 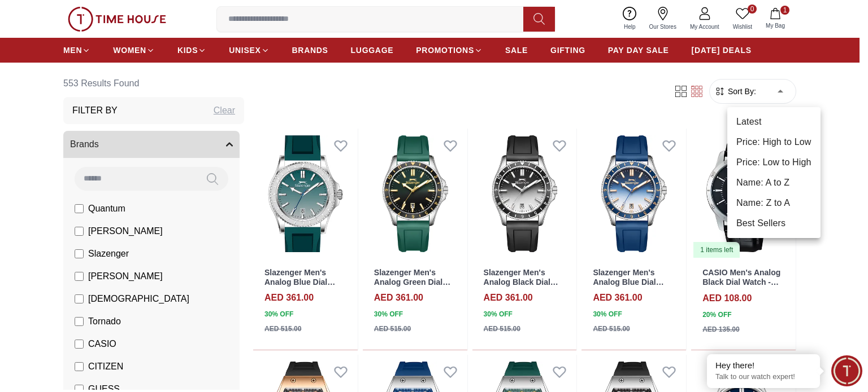 What do you see at coordinates (763, 377) in the screenshot?
I see `p: Talk to our watch expert!` at bounding box center [763, 377].